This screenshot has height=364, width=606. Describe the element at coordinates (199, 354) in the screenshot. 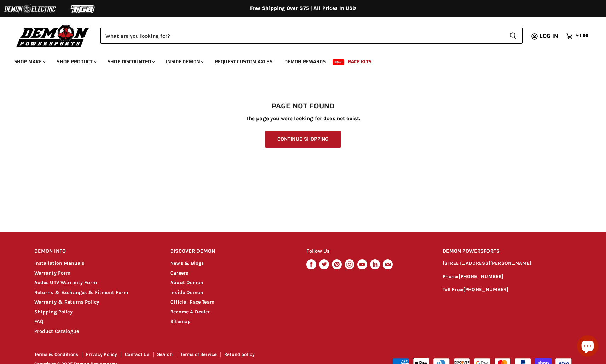

I see `a: Terms of Service` at that location.